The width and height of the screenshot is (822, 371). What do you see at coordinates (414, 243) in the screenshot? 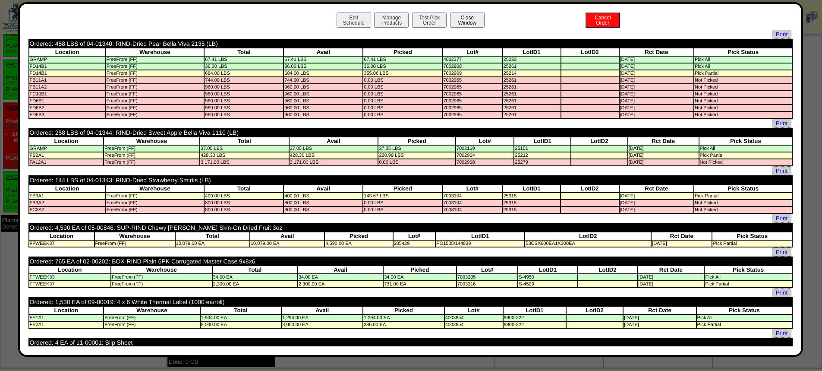
I see `td: 205429` at bounding box center [414, 243].